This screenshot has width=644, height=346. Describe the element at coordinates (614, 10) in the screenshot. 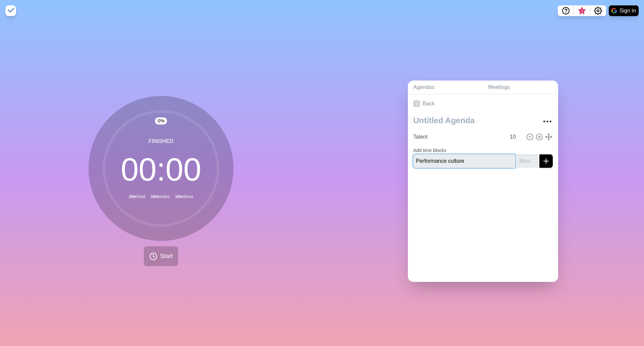

I see `img: google logo` at that location.